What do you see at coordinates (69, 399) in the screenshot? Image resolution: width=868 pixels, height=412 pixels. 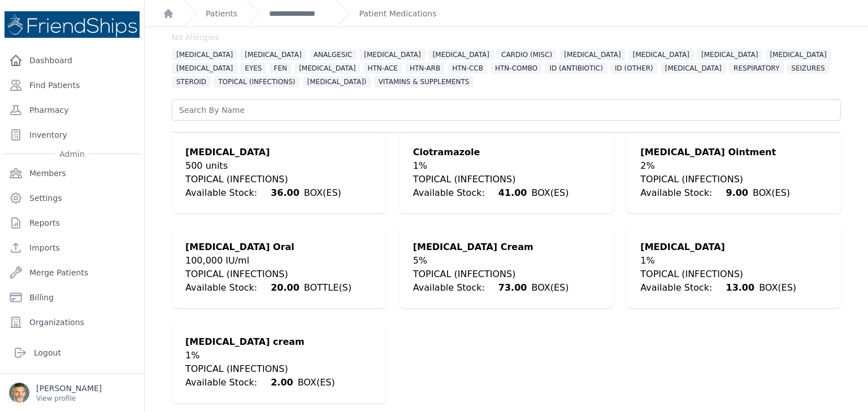 I see `p: View profile` at bounding box center [69, 399].